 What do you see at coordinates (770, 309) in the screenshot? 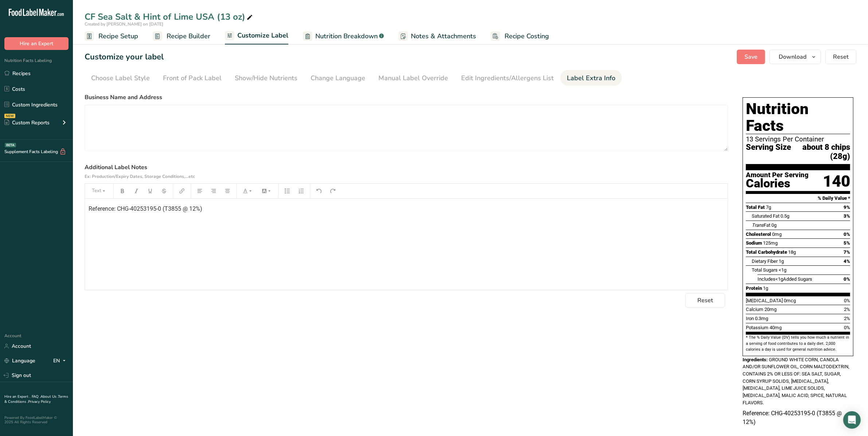
I see `span: 20mg` at bounding box center [770, 309].